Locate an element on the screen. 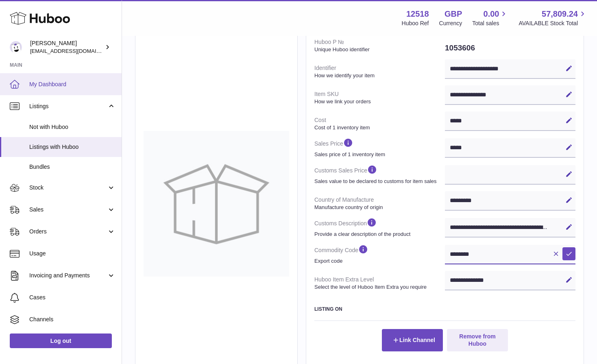 The image size is (597, 364). span: Listings with Huboo is located at coordinates (72, 147).